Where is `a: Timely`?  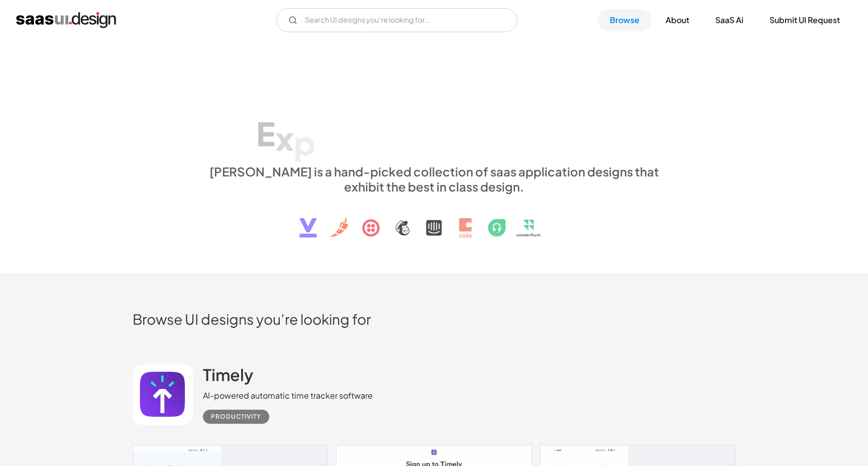
a: Timely is located at coordinates (229, 377).